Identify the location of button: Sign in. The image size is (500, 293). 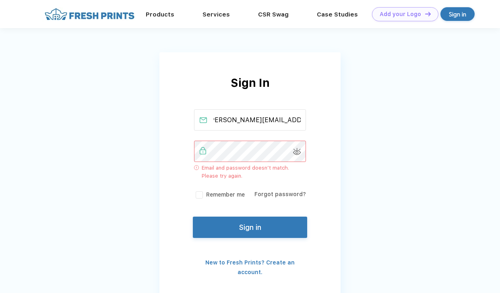
(250, 227).